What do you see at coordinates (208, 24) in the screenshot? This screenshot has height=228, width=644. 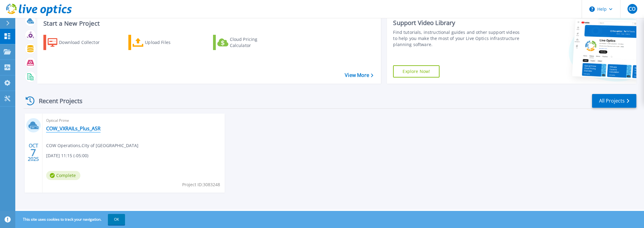 I see `h3: Start a New Project` at bounding box center [208, 24].